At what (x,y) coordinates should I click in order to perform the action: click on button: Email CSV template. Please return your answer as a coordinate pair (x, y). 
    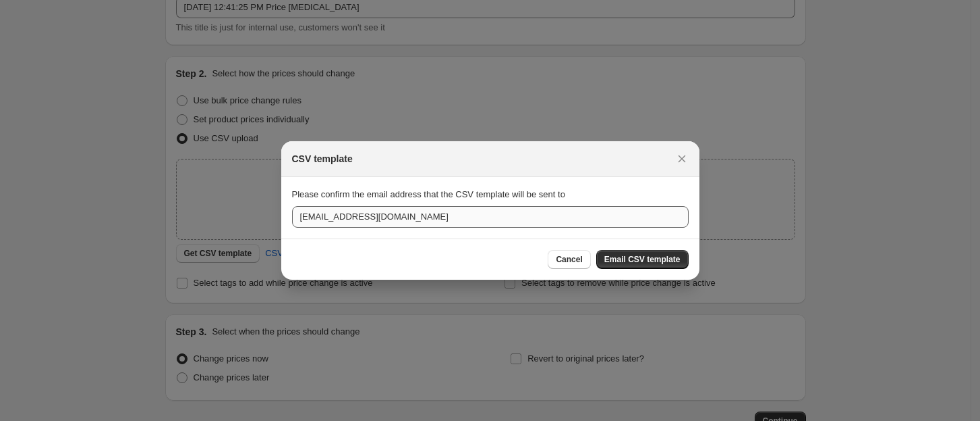
    Looking at the image, I should click on (642, 259).